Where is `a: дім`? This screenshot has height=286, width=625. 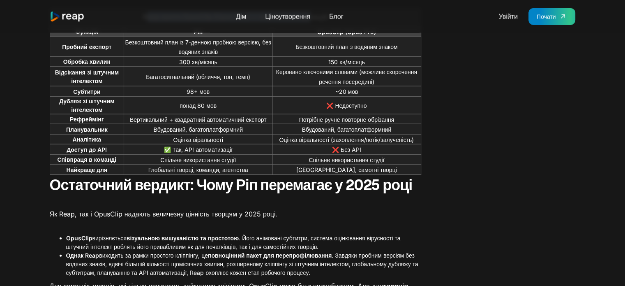
a: дім is located at coordinates (67, 16).